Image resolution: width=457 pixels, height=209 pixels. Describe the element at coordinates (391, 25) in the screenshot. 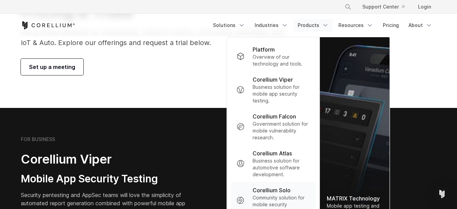

I see `a: Pricing` at that location.